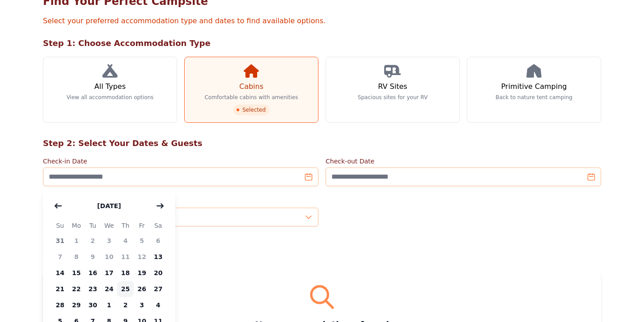  I want to click on h2: Step 1: Choose Accommodation Type, so click(322, 43).